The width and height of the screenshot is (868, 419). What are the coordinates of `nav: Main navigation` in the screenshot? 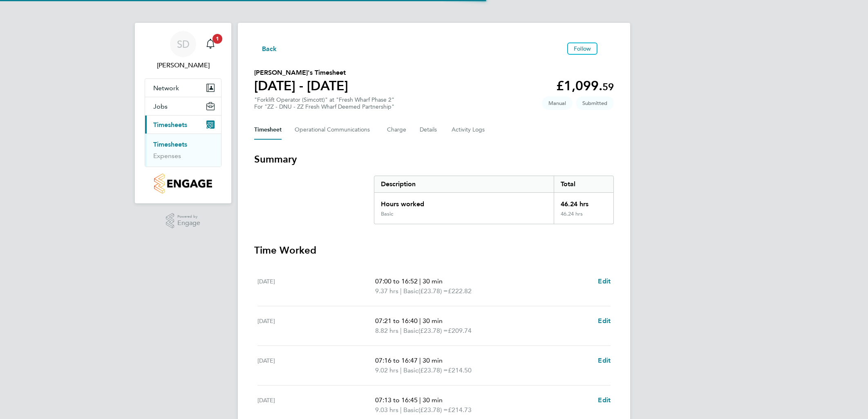 It's located at (183, 113).